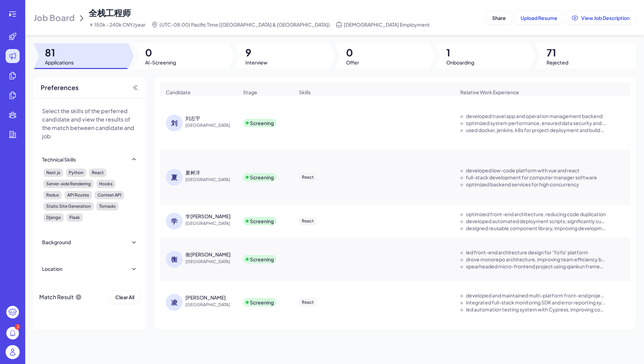  Describe the element at coordinates (523, 170) in the screenshot. I see `div: developed low-code platform with vue and react` at that location.